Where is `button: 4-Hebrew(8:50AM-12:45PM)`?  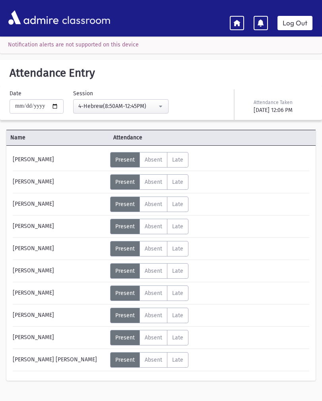 button: 4-Hebrew(8:50AM-12:45PM) is located at coordinates (121, 106).